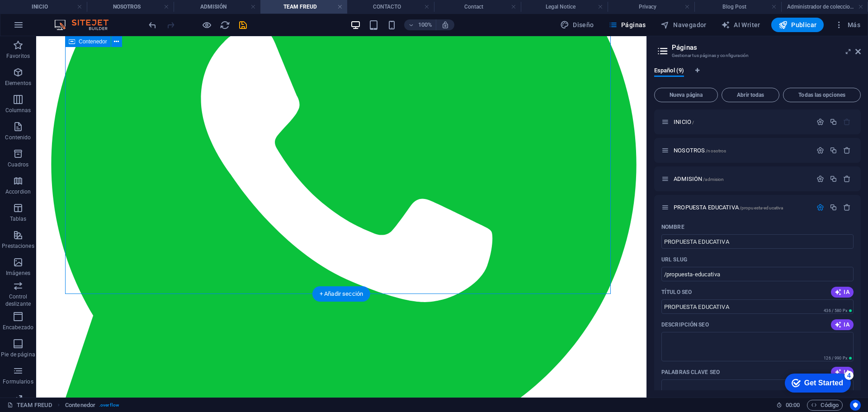  What do you see at coordinates (18, 56) in the screenshot?
I see `p: Favoritos` at bounding box center [18, 56].